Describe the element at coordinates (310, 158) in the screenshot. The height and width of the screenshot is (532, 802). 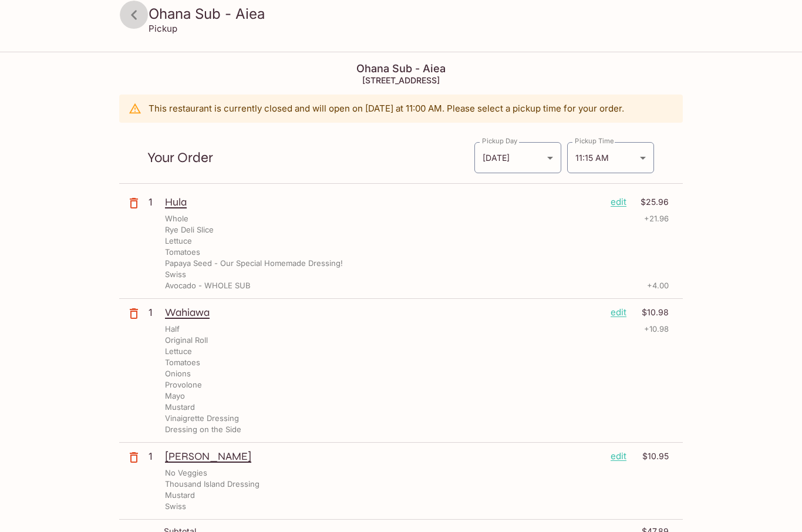
I see `p: Your Order` at that location.